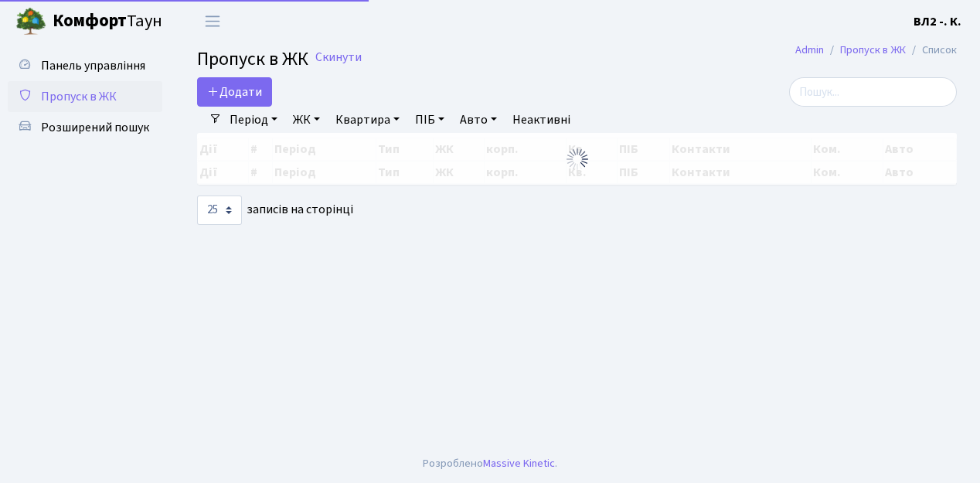 Image resolution: width=980 pixels, height=483 pixels. What do you see at coordinates (578, 159) in the screenshot?
I see `img: Обробка...` at bounding box center [578, 159].